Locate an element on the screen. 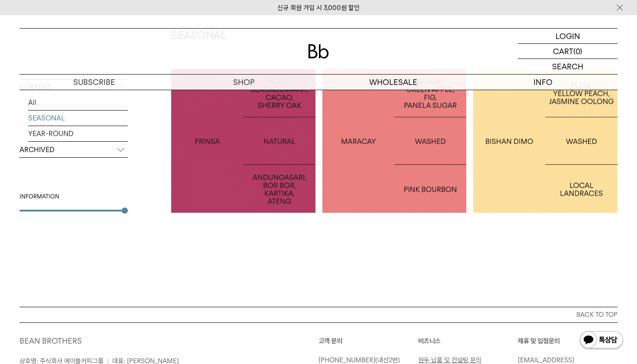 This screenshot has width=637, height=364. p: INFO is located at coordinates (542, 82).